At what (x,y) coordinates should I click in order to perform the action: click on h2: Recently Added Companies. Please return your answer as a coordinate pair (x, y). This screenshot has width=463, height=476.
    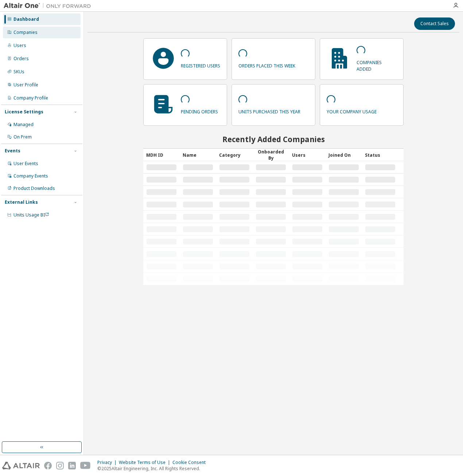
    Looking at the image, I should click on (273, 139).